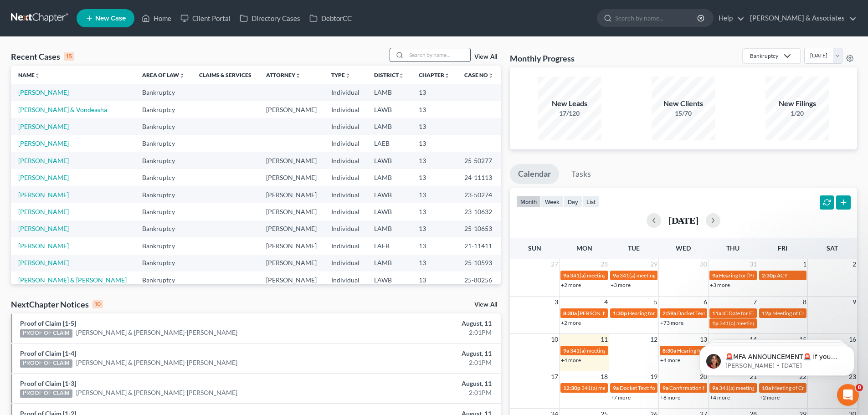 The width and height of the screenshot is (868, 415). I want to click on span: 1p, so click(716, 323).